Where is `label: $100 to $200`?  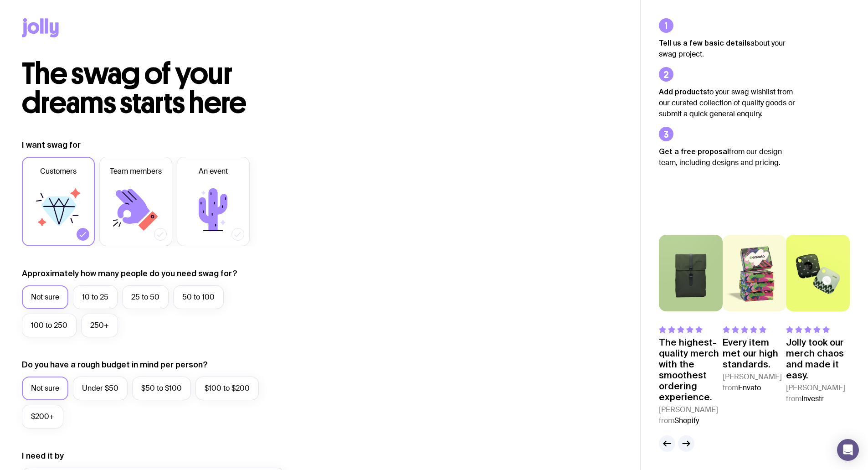
label: $100 to $200 is located at coordinates (227, 388).